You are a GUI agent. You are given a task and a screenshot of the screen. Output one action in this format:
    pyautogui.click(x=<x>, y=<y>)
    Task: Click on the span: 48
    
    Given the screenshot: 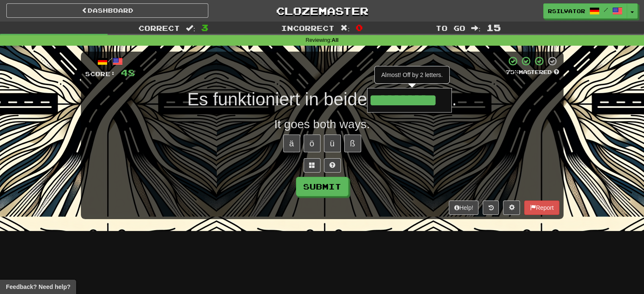 What is the action you would take?
    pyautogui.click(x=128, y=72)
    